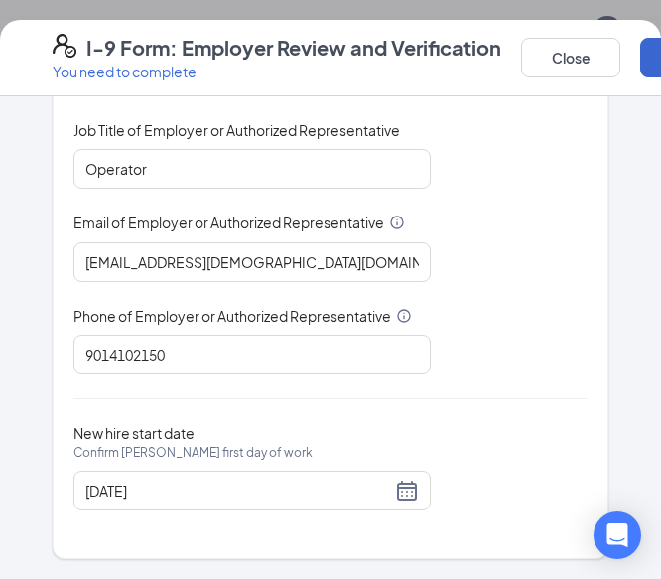  What do you see at coordinates (252, 169) in the screenshot?
I see `input: Enter job title` at bounding box center [252, 169].